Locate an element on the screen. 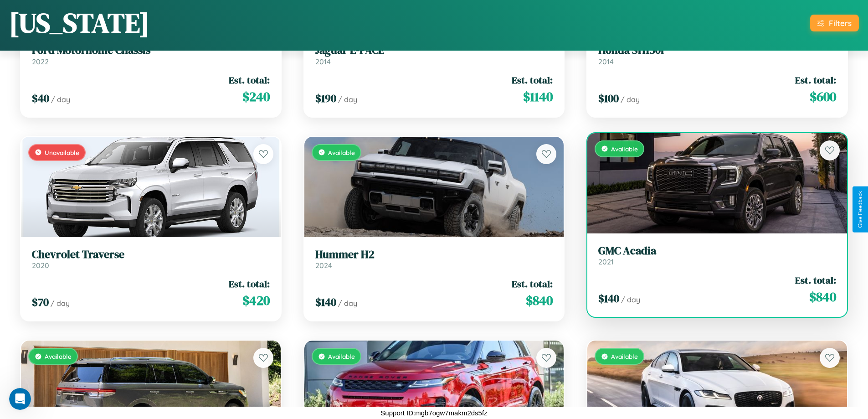  div: Filters is located at coordinates (840, 23).